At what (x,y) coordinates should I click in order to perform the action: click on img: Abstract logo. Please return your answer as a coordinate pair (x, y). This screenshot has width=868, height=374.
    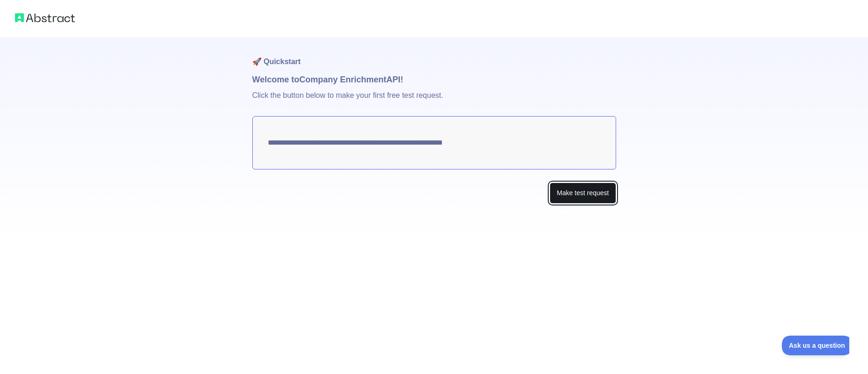
    Looking at the image, I should click on (45, 18).